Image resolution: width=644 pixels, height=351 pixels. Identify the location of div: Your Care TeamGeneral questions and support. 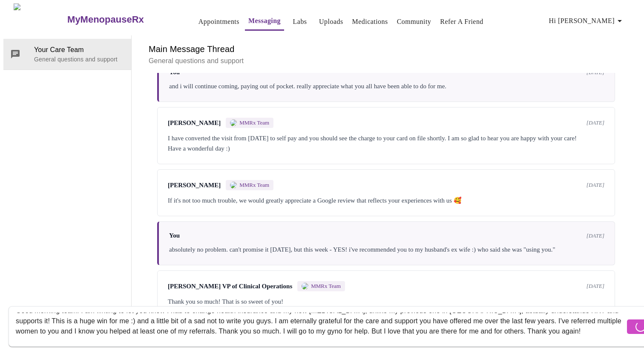
(67, 54).